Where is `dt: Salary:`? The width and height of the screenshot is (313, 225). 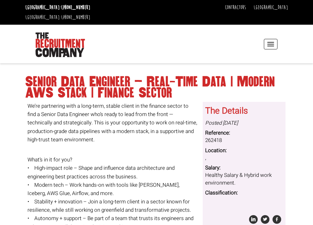
dt: Salary: is located at coordinates (244, 168).